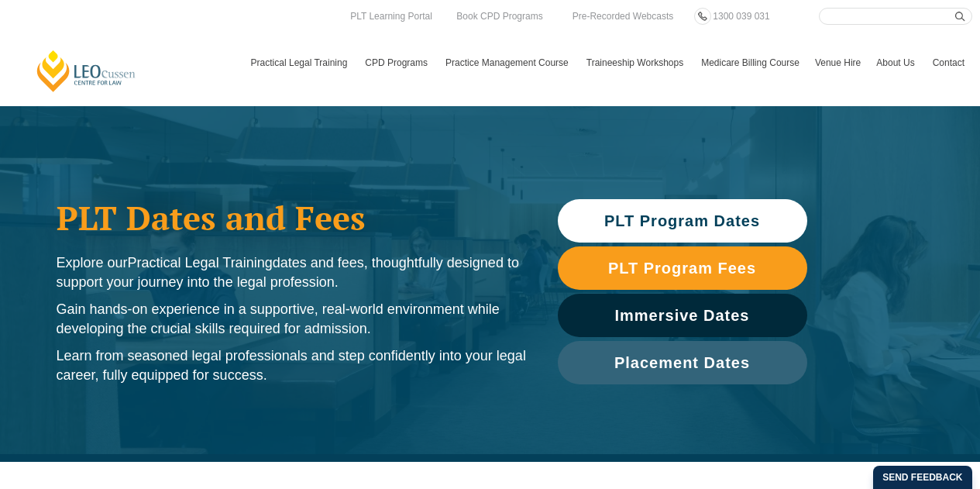 The width and height of the screenshot is (980, 489). Describe the element at coordinates (681, 221) in the screenshot. I see `span: PLT Program Dates` at that location.